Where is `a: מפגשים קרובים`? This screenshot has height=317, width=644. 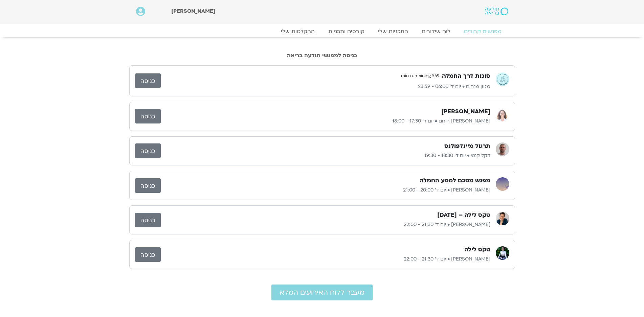 a: מפגשים קרובים is located at coordinates (483, 31).